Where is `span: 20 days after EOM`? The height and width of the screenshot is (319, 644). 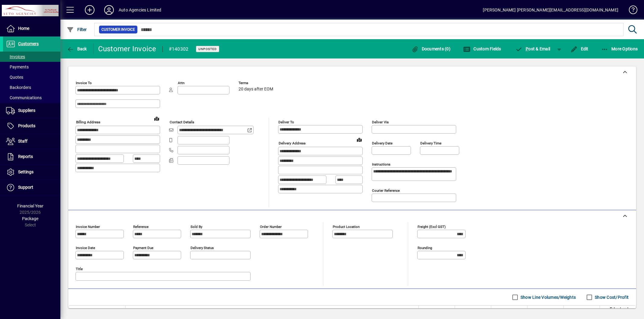
span: 20 days after EOM is located at coordinates (255, 89).